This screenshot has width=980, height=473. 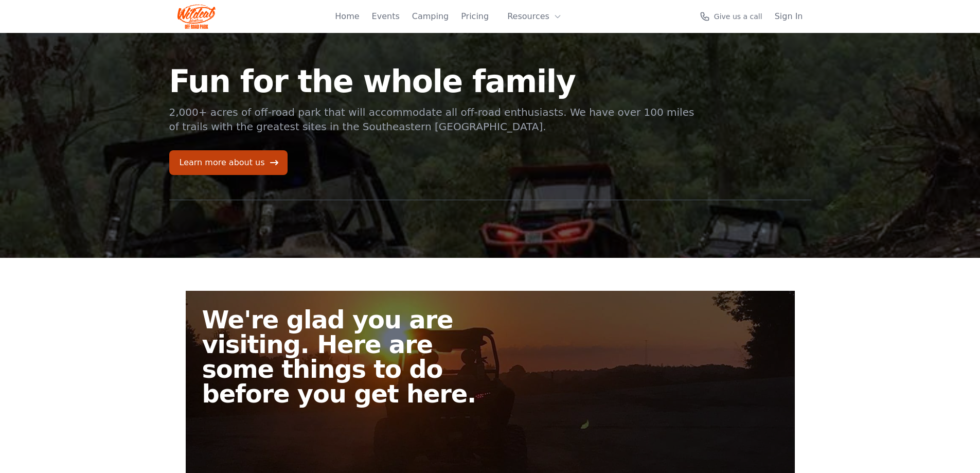 What do you see at coordinates (386, 16) in the screenshot?
I see `a: Events` at bounding box center [386, 16].